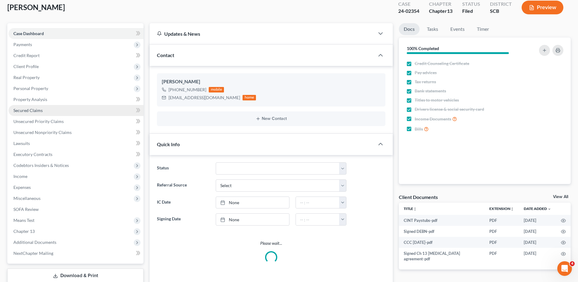  I want to click on span: Secured Claims, so click(28, 110).